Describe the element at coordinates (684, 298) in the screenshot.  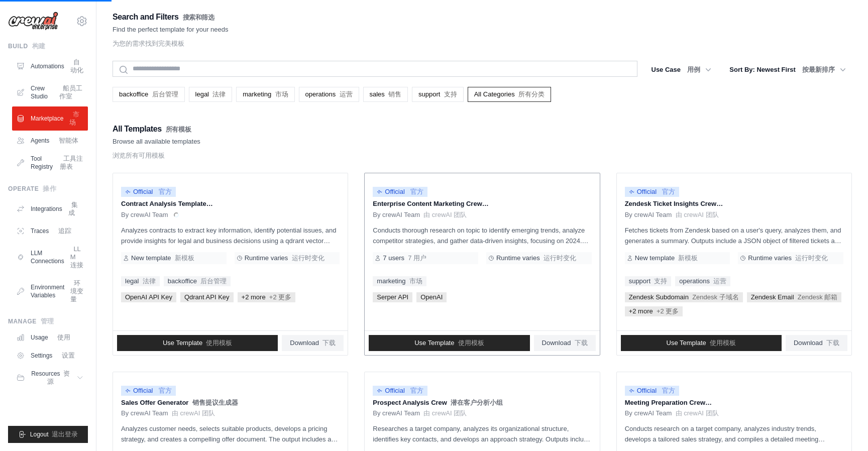
I see `span: Zendesk Subdomain` at that location.